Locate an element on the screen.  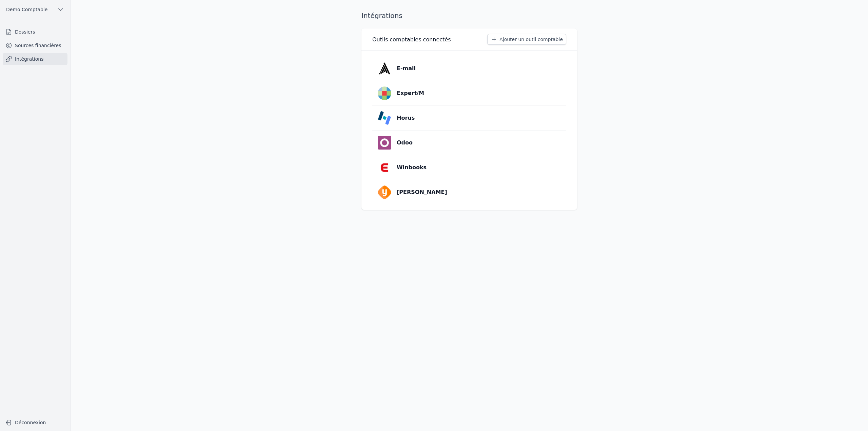
a: E-mail is located at coordinates (469, 68).